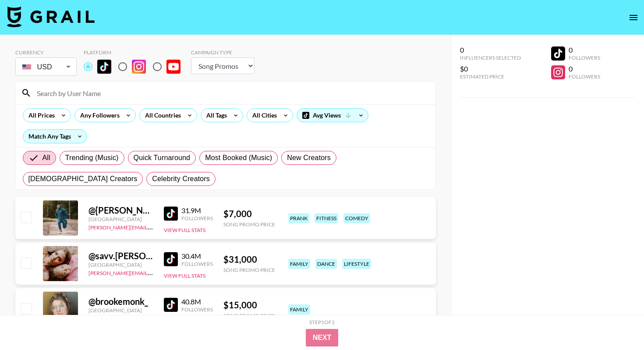 The width and height of the screenshot is (644, 350). What do you see at coordinates (139, 67) in the screenshot?
I see `img: Instagram` at bounding box center [139, 67].